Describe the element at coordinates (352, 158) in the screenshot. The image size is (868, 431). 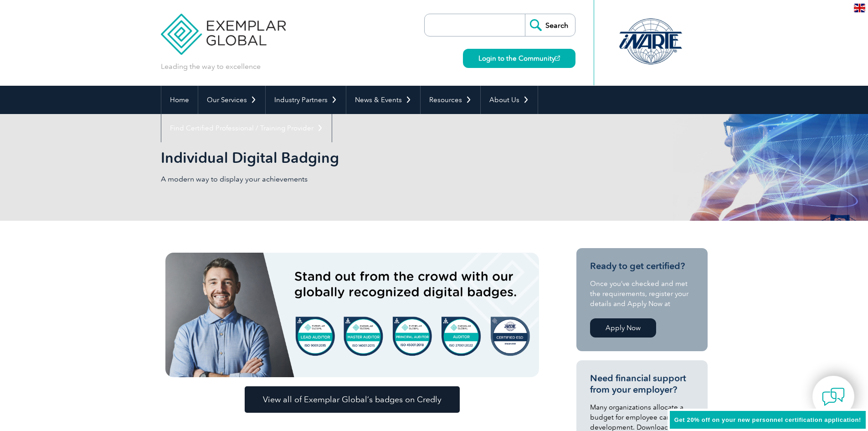
I see `h2: Individual Digital Badging` at that location.